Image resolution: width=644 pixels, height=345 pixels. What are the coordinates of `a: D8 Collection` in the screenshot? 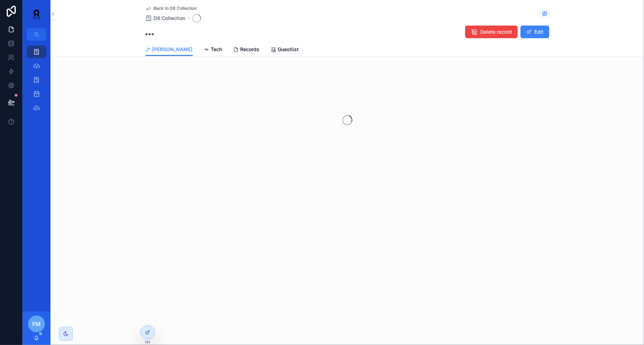 It's located at (166, 18).